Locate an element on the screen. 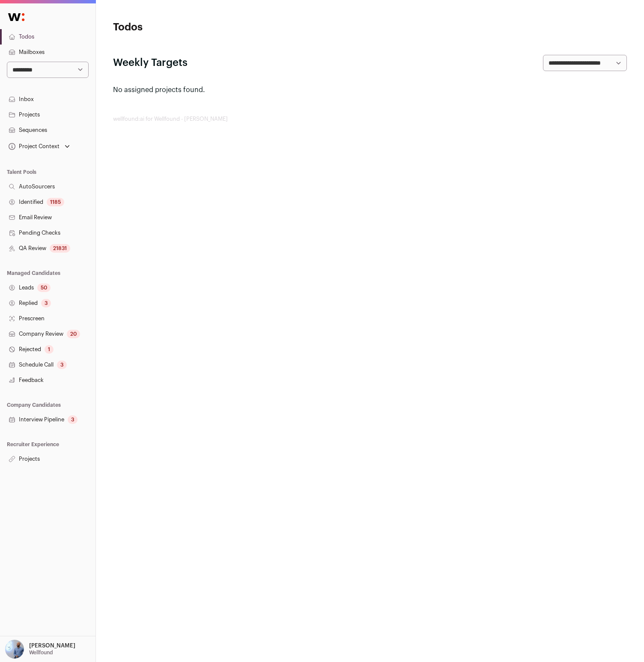  div: 1 is located at coordinates (49, 349).